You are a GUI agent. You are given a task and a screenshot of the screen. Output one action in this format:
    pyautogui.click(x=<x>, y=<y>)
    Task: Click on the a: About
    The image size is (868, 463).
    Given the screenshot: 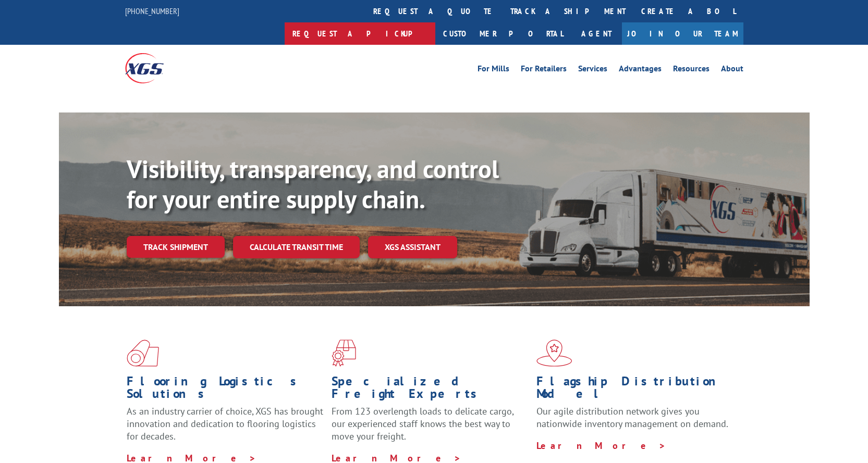 What is the action you would take?
    pyautogui.click(x=731, y=70)
    